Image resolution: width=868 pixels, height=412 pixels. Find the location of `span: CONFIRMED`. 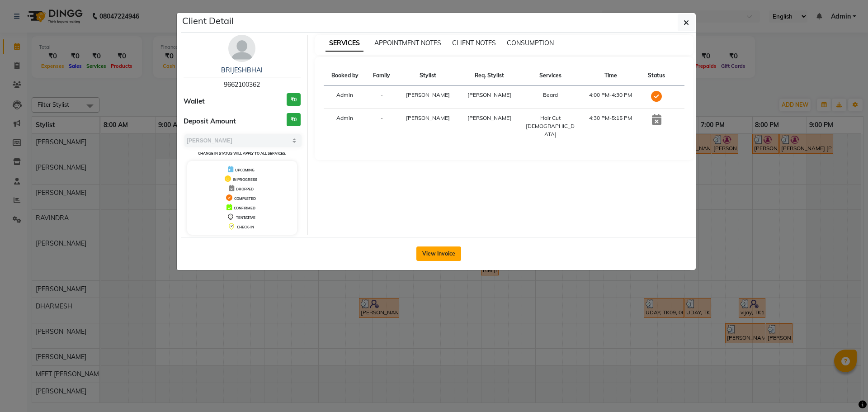

span: CONFIRMED is located at coordinates (245, 208).